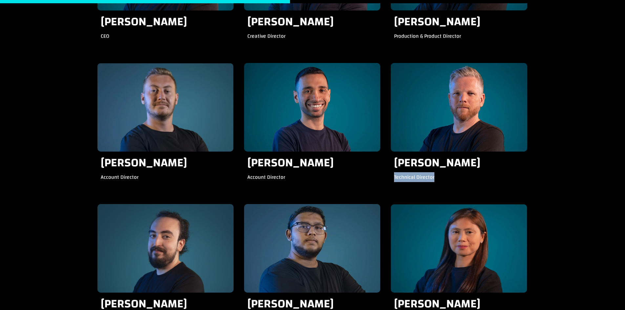  I want to click on img: Jeraz Pastakia, so click(312, 107).